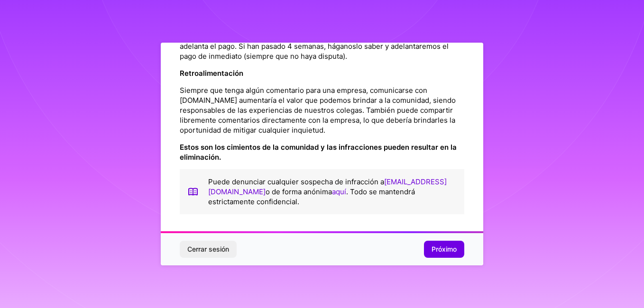 The height and width of the screenshot is (308, 644). I want to click on p: Puede denunciar cualquier sospecha de infracción a o de forma anónima . Todo se mantendrá estrict..., so click(332, 191).